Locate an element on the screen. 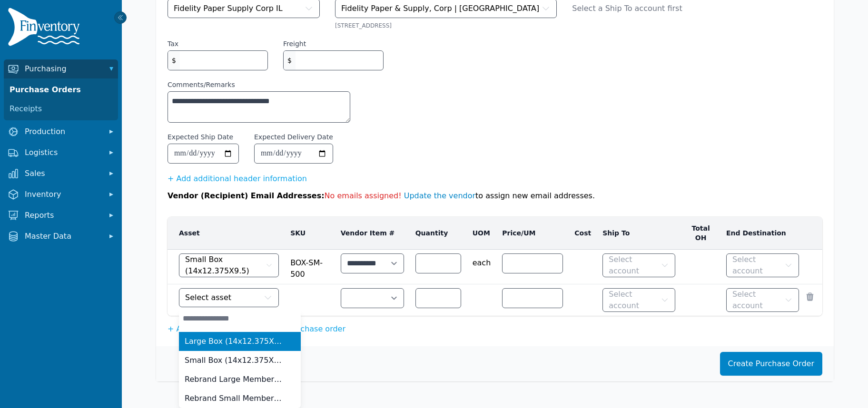 This screenshot has width=868, height=408. label: Comments/Remarks is located at coordinates (259, 85).